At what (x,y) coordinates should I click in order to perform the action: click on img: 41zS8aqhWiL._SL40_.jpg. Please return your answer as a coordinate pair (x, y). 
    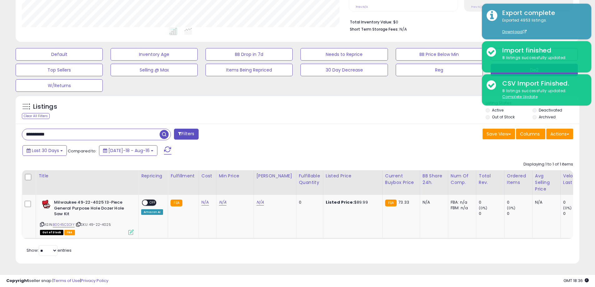
    Looking at the image, I should click on (46, 204).